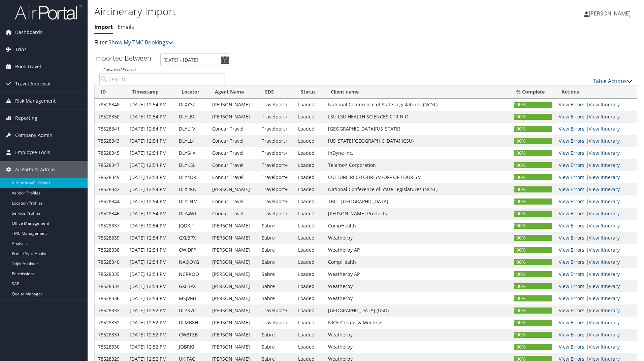  Describe the element at coordinates (418, 104) in the screenshot. I see `td: National Conference of State Legislatures (NCSL)` at that location.